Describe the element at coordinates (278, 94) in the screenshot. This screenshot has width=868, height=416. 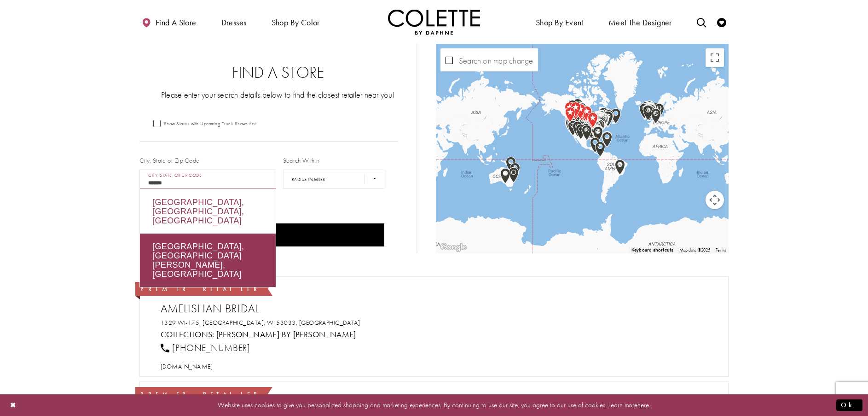
I see `p: Please enter your search details below to find the closest retailer near you!` at that location.